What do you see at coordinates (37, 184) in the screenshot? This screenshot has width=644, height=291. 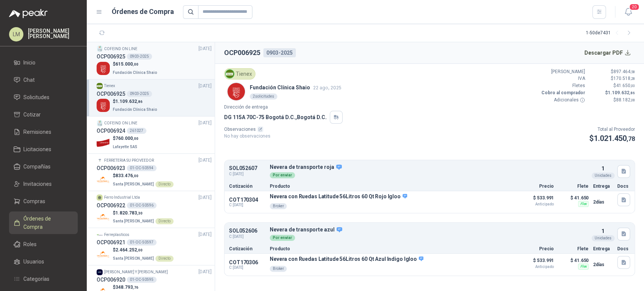 I see `span: Invitaciones` at bounding box center [37, 184].